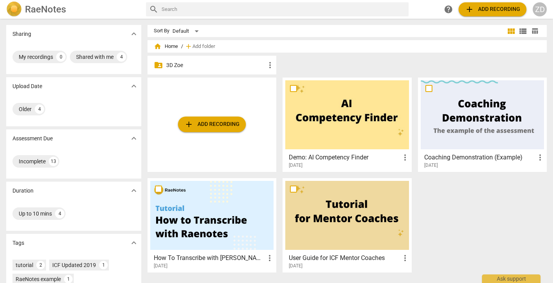  Describe the element at coordinates (540, 9) in the screenshot. I see `div: ZD` at that location.